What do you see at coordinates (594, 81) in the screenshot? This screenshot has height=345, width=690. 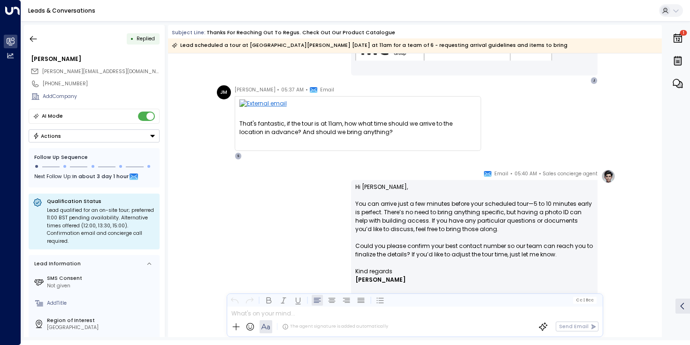 I see `div: J` at bounding box center [594, 81].